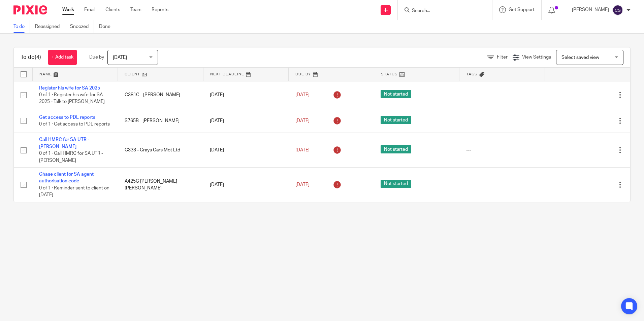 The image size is (644, 321). I want to click on a: Team, so click(136, 10).